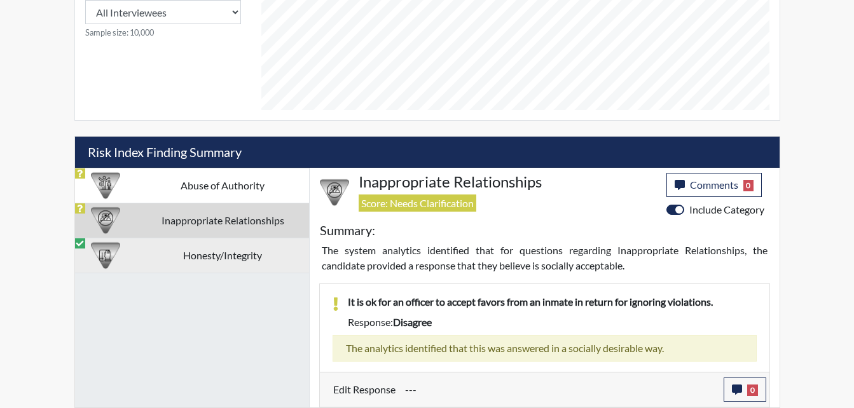 Image resolution: width=854 pixels, height=408 pixels. What do you see at coordinates (544, 258) in the screenshot?
I see `p: The system analytics identified that for questions regarding Inappropriate Relationships, the can...` at bounding box center [544, 258].